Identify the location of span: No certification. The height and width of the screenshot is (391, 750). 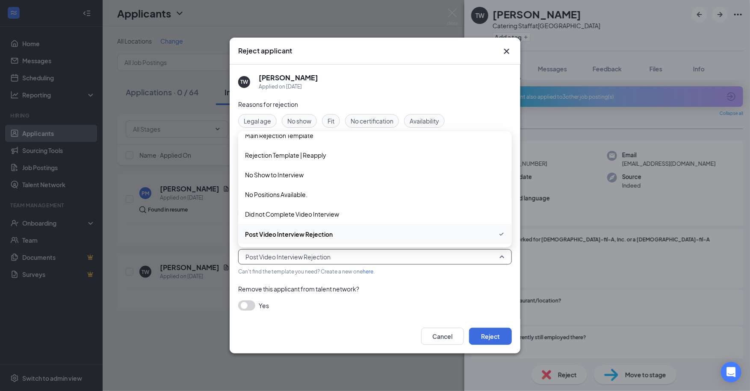
(372, 121).